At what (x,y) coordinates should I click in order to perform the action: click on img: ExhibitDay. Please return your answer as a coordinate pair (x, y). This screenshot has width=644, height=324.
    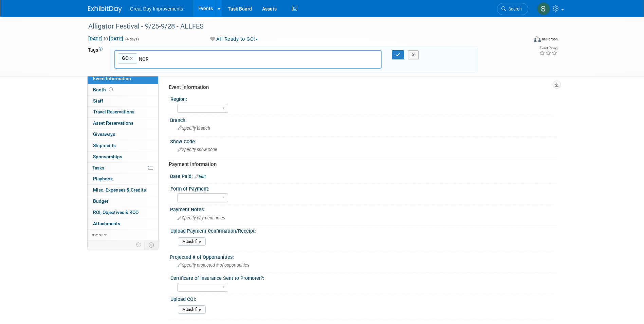
    Looking at the image, I should click on (105, 9).